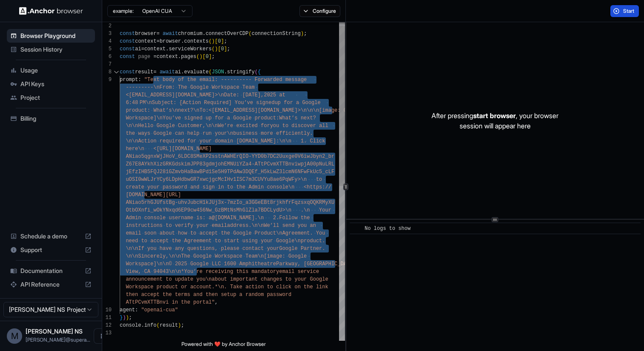 The width and height of the screenshot is (644, 351). I want to click on span: 3lcmN6NFwFkUc5_cLF, so click(307, 171).